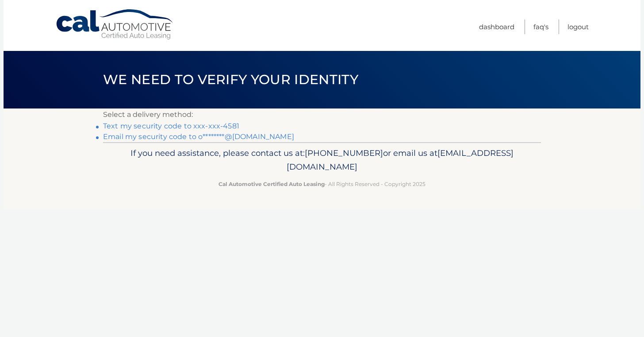  What do you see at coordinates (578, 27) in the screenshot?
I see `a: Logout` at bounding box center [578, 27].